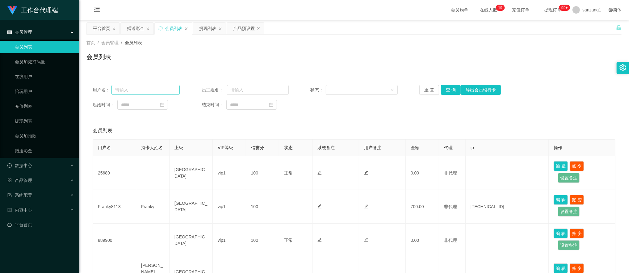  I want to click on span: 系统配置, so click(20, 195).